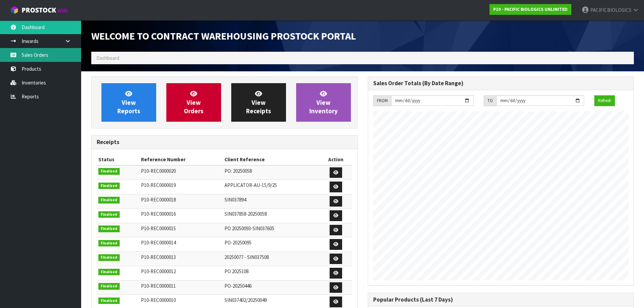 This screenshot has width=644, height=308. I want to click on span: PO-20250095, so click(238, 243).